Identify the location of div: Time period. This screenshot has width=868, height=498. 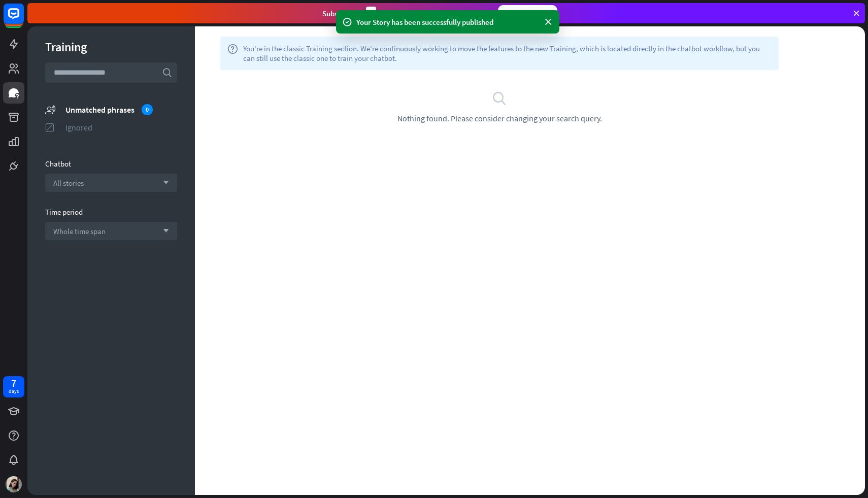
(111, 211).